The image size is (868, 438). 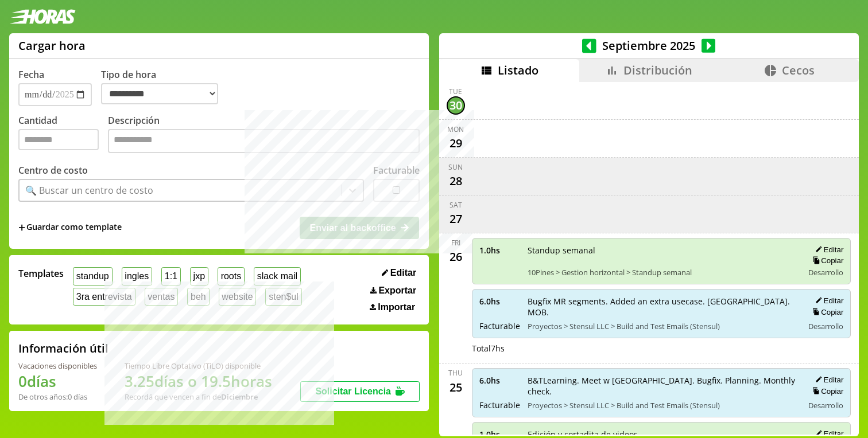 I want to click on div: Fri, so click(x=456, y=243).